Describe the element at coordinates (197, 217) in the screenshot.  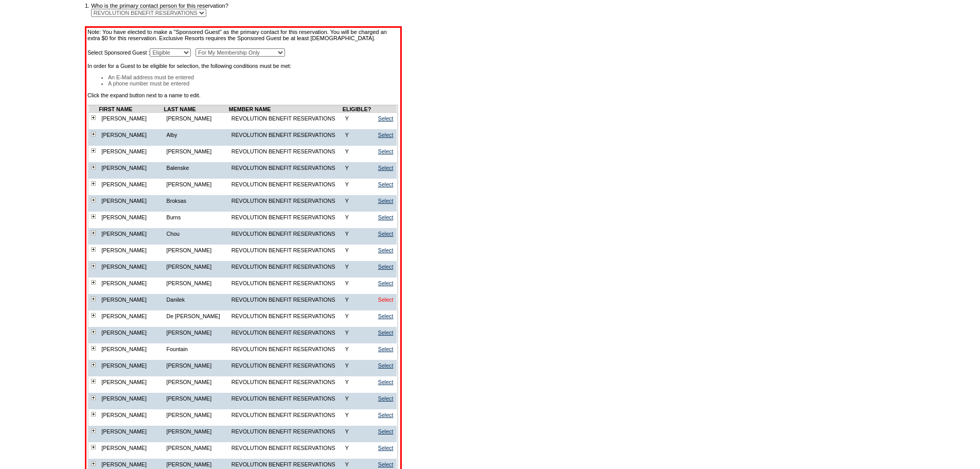
I see `td: Burns` at that location.